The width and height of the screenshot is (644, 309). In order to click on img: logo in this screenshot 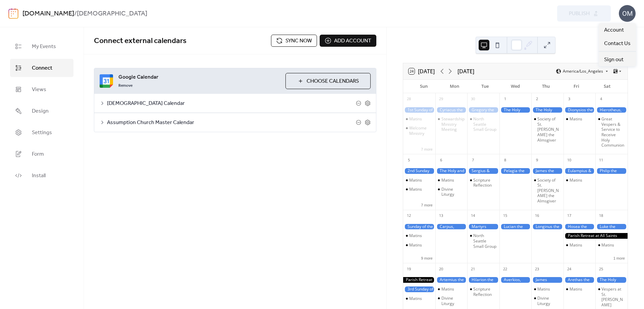, I will do `click(13, 13)`.